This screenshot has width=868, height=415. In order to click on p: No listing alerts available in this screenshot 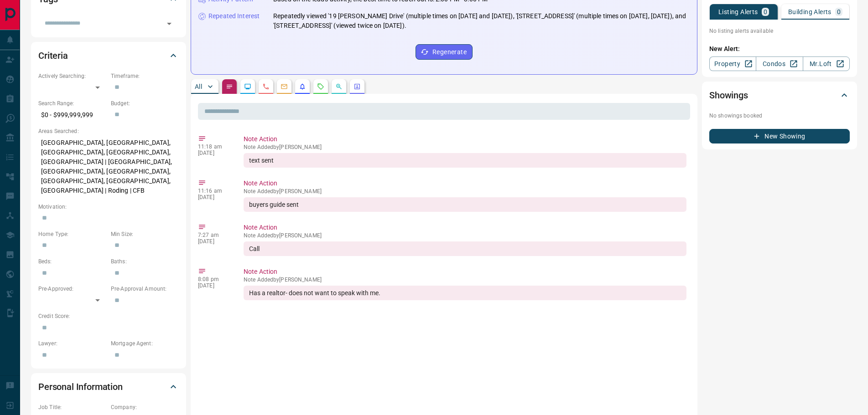, I will do `click(779, 31)`.